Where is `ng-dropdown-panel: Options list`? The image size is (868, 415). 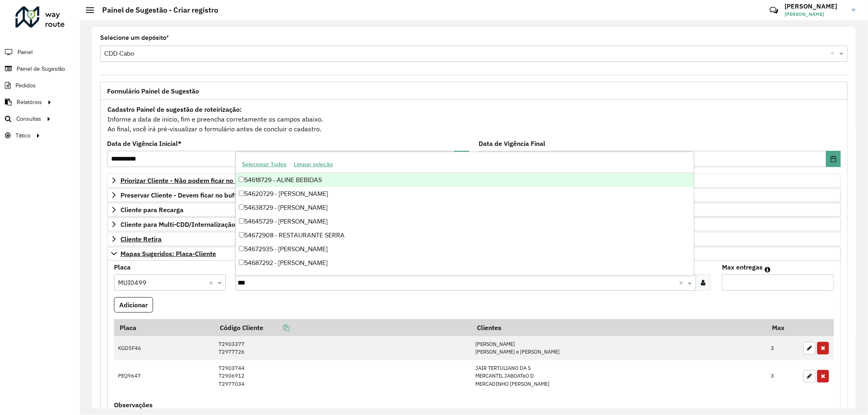
ng-dropdown-panel: Options list is located at coordinates (464, 213).